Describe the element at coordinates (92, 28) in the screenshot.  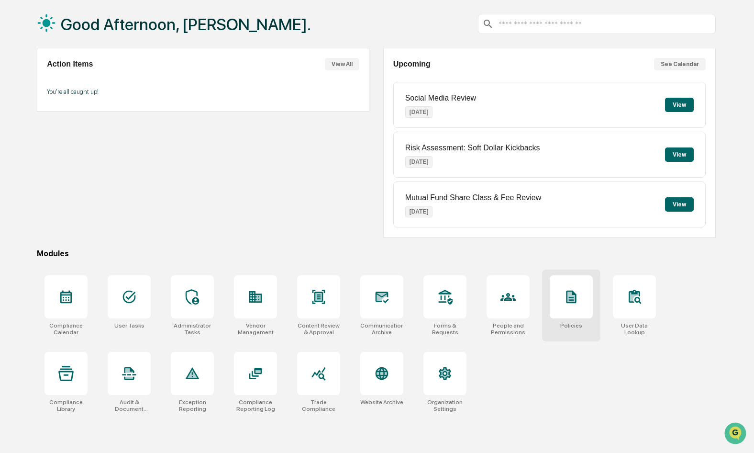
I see `p: How can we help?` at that location.